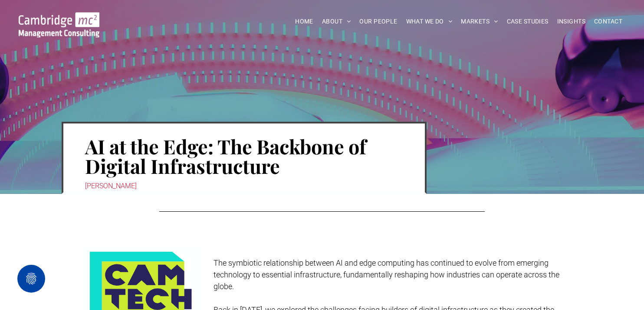 The image size is (644, 310). I want to click on a: INSIGHTS, so click(571, 22).